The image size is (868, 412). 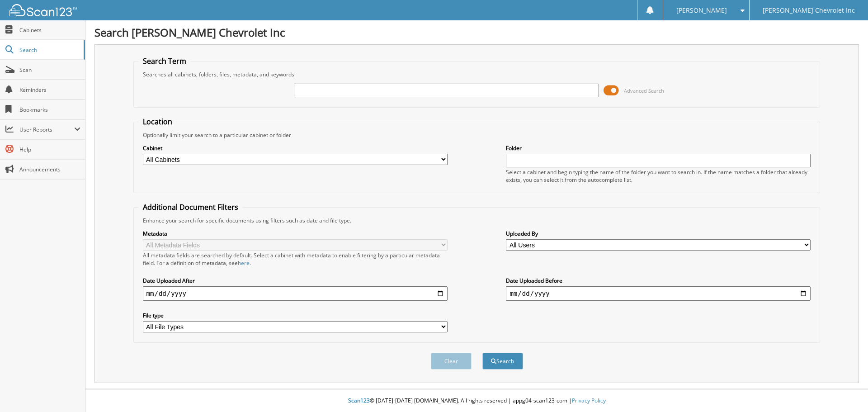 What do you see at coordinates (658, 176) in the screenshot?
I see `div: Select a cabinet and begin typing the name of the folder you want to search in. If the name match...` at bounding box center [658, 176].